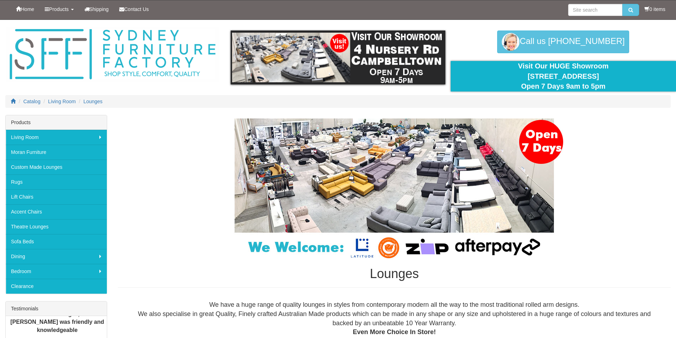 Image resolution: width=676 pixels, height=338 pixels. I want to click on li: 0 items, so click(655, 9).